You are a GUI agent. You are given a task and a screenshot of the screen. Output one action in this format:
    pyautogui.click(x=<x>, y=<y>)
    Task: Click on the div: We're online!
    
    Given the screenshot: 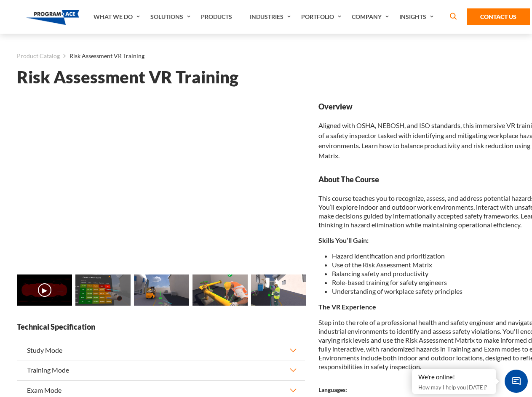 What is the action you would take?
    pyautogui.click(x=454, y=378)
    